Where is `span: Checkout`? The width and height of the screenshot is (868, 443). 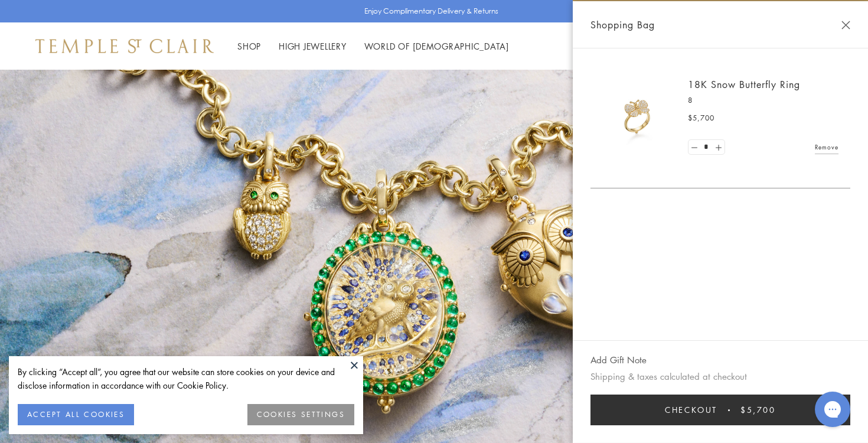
span: Checkout is located at coordinates (691, 410).